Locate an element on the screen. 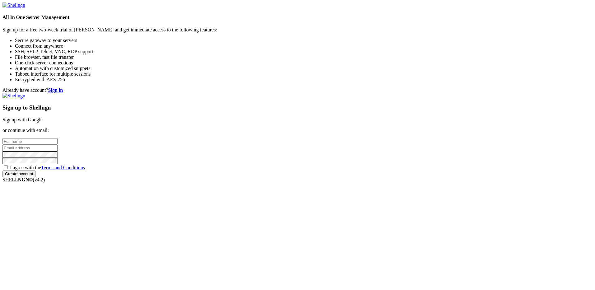 The image size is (595, 290). input: I agree with theTerms and Conditions is located at coordinates (6, 167).